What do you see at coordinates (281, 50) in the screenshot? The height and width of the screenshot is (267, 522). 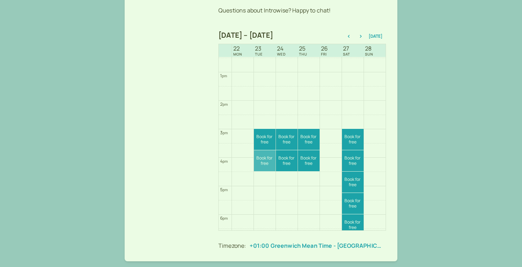 I see `a: September 24, 2025` at bounding box center [281, 50].